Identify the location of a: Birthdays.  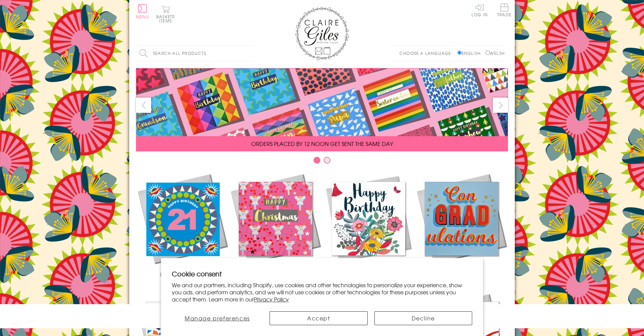
(368, 225).